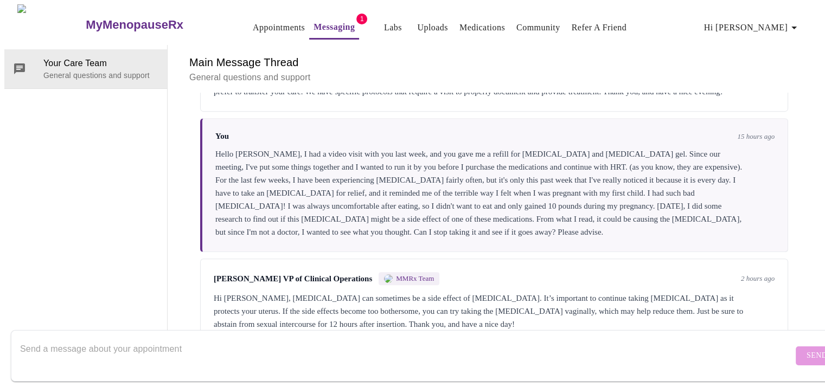  I want to click on img: MyMenopauseRx Logo, so click(51, 24).